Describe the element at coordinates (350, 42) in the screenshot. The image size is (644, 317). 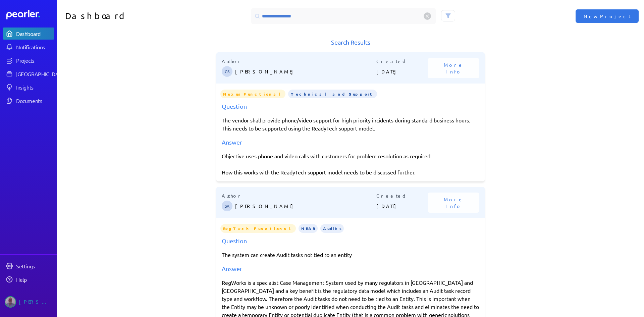
I see `h1: Search Results` at that location.